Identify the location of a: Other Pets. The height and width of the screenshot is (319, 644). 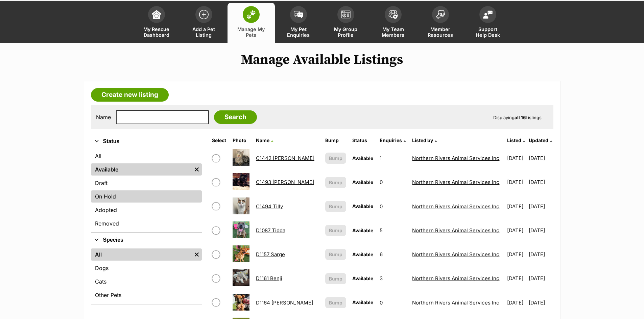
(146, 295).